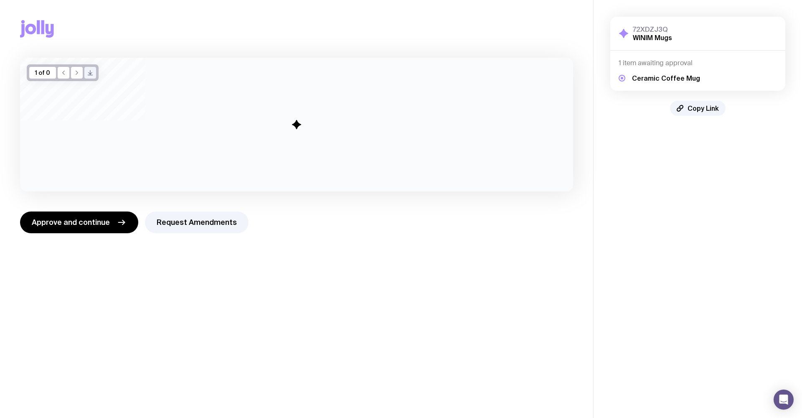  What do you see at coordinates (697, 63) in the screenshot?
I see `h4: 1 item awaiting approval` at bounding box center [697, 63].